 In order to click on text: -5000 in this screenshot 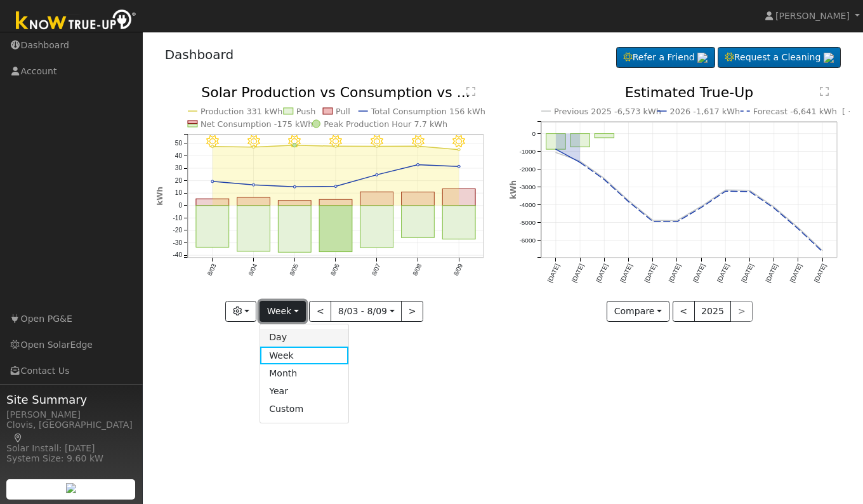, I will do `click(527, 222)`.